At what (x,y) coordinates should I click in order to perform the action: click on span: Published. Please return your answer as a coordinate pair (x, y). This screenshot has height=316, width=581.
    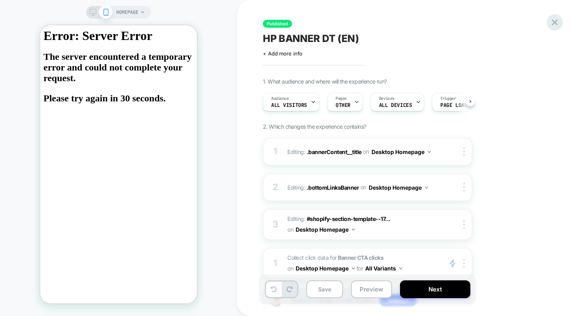
    Looking at the image, I should click on (278, 24).